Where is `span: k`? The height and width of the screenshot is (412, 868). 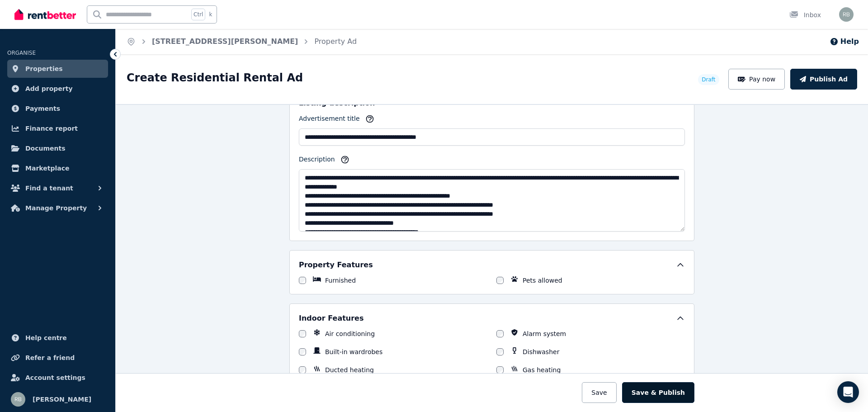 span: k is located at coordinates (210, 15).